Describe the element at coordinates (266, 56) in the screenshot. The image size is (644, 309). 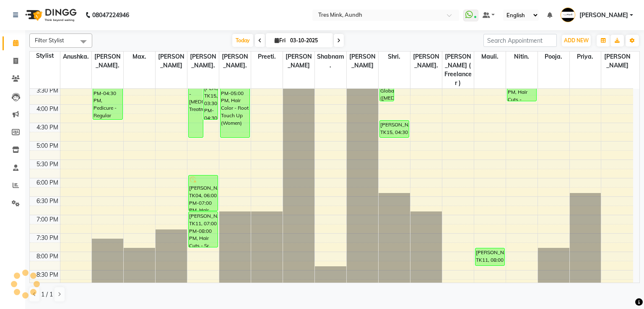
I see `span: Preeti.` at that location.